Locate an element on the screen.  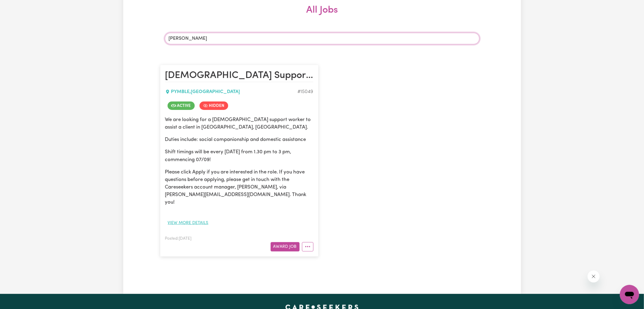
p: Duties include: social companionship and domestic assistance is located at coordinates (239, 140).